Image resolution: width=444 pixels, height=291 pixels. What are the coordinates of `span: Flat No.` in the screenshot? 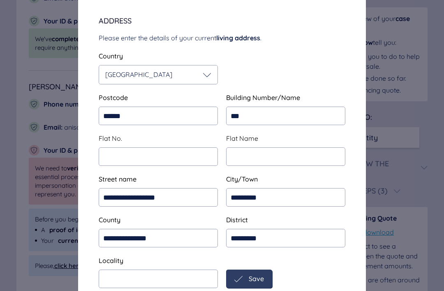 It's located at (110, 138).